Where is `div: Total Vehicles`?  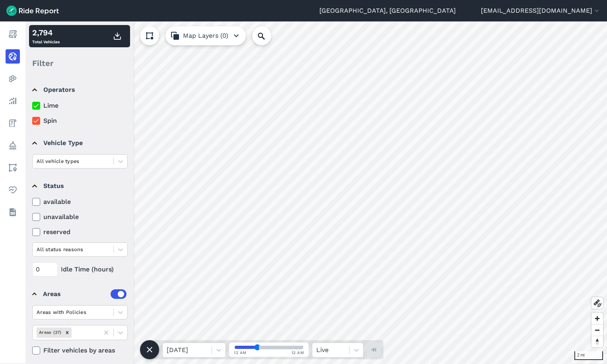 div: Total Vehicles is located at coordinates (46, 36).